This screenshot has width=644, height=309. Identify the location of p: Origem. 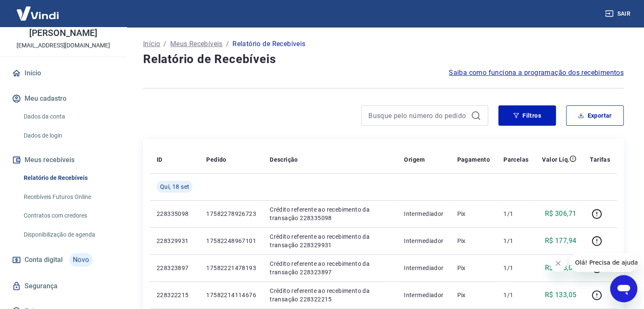
(414, 160).